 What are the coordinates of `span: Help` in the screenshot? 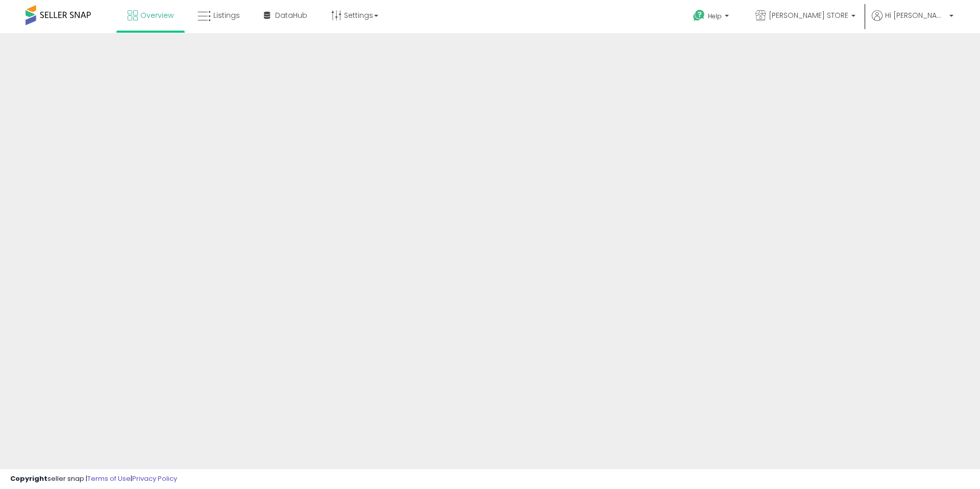 It's located at (714, 16).